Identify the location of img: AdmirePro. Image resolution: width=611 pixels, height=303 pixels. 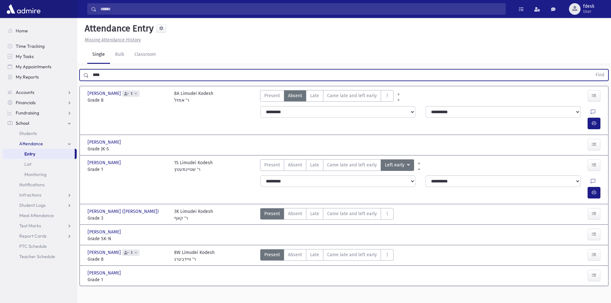
(23, 9).